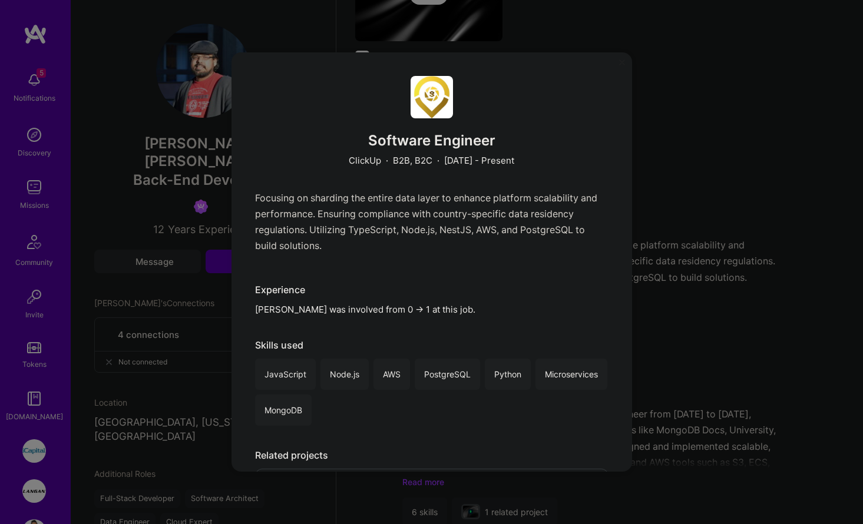  Describe the element at coordinates (622, 65) in the screenshot. I see `button: Close` at that location.